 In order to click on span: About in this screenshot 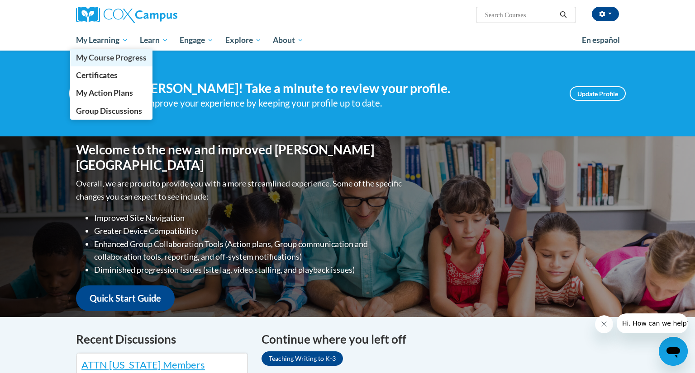, I will do `click(288, 40)`.